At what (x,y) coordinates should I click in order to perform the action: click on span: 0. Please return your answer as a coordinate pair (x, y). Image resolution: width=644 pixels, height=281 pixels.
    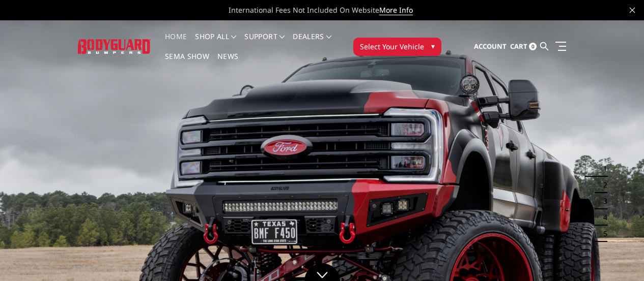
    Looking at the image, I should click on (532, 46).